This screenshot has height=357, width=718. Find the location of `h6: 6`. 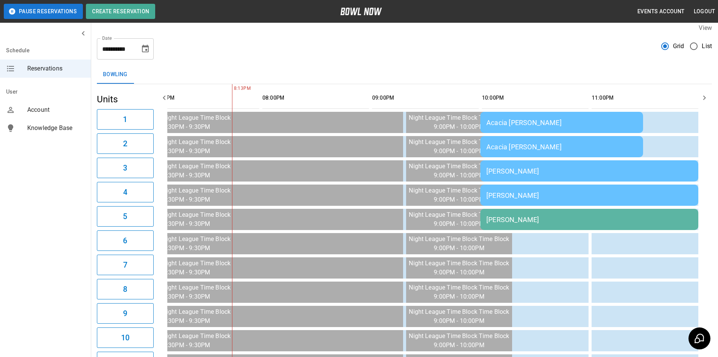

h6: 6 is located at coordinates (125, 240).